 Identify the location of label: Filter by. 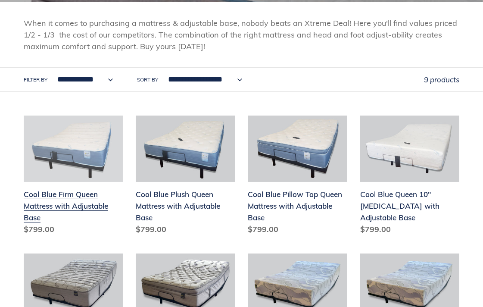
(35, 80).